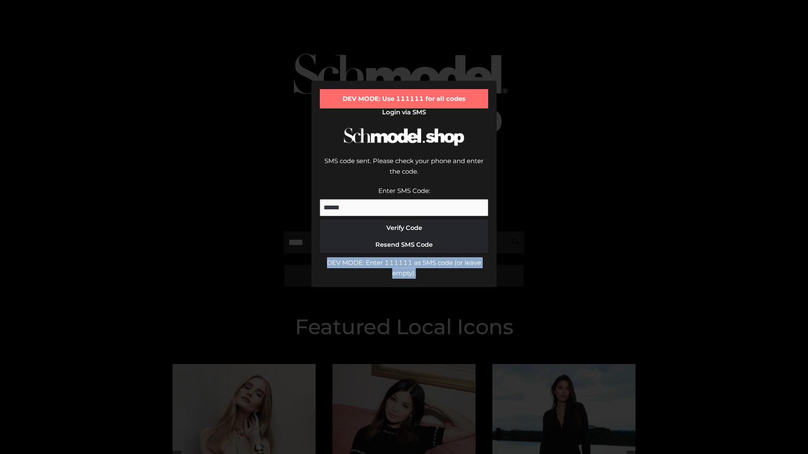 Image resolution: width=808 pixels, height=454 pixels. I want to click on img: Schmodel Logo, so click(404, 137).